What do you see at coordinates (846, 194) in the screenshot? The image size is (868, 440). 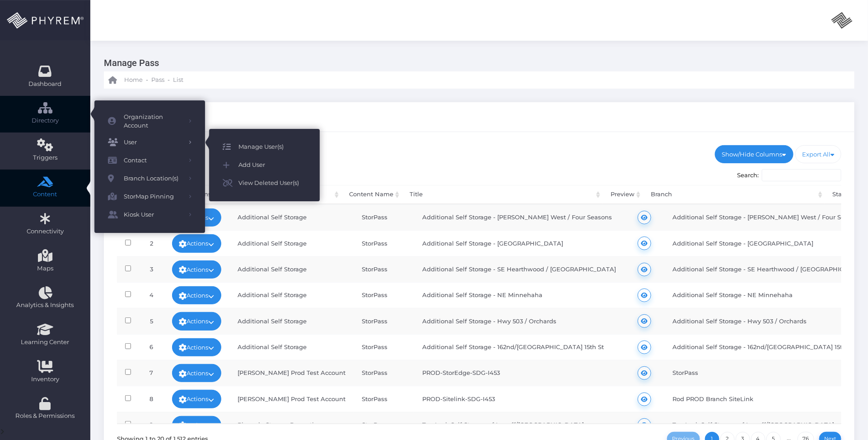 I see `th: Status: activate to sort column ascending` at bounding box center [846, 194].